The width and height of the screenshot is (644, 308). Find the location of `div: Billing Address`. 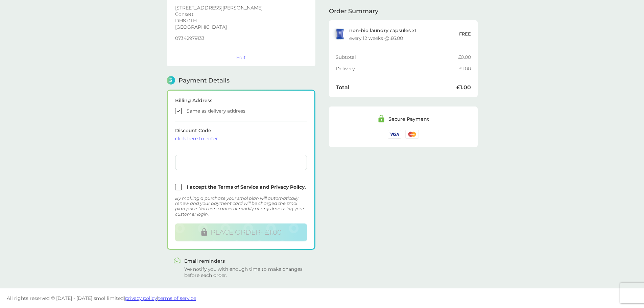

div: Billing Address is located at coordinates (241, 100).